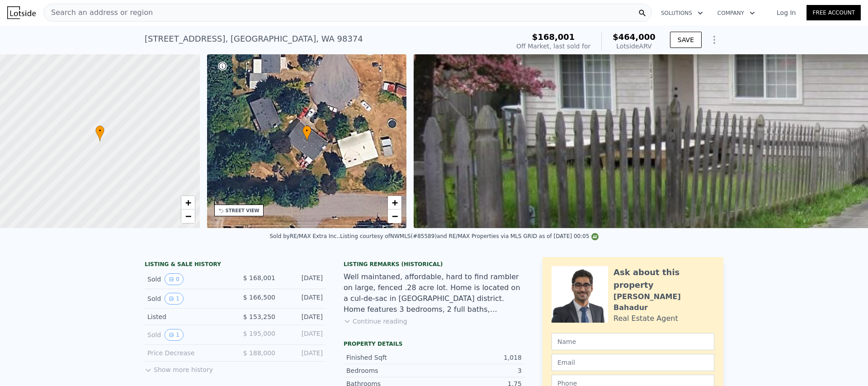  Describe the element at coordinates (179, 368) in the screenshot. I see `button: Show more history` at that location.